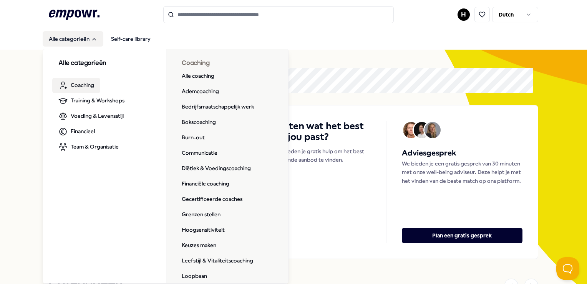  Describe the element at coordinates (228, 63) in the screenshot. I see `h3: Coaching` at that location.